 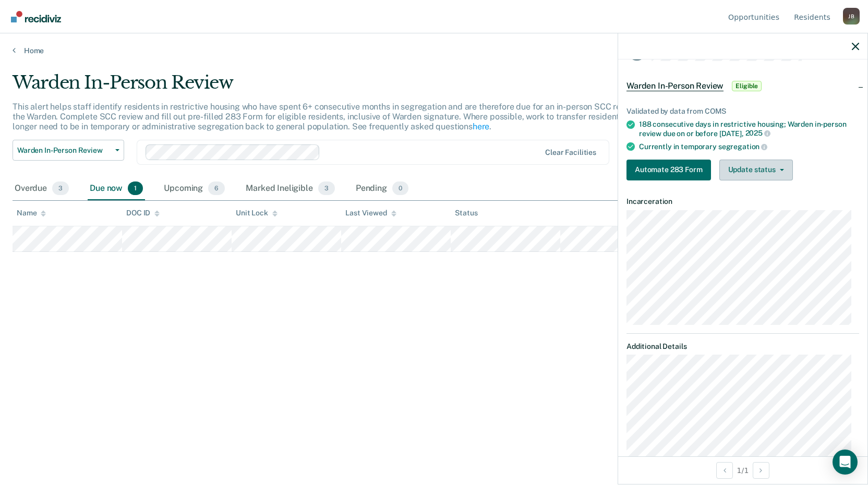 I want to click on div: Status, so click(x=466, y=213).